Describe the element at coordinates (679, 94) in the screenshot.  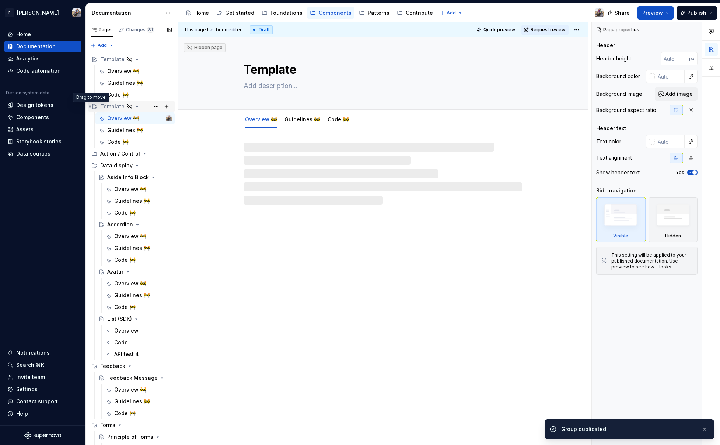
I see `span: Add image` at that location.